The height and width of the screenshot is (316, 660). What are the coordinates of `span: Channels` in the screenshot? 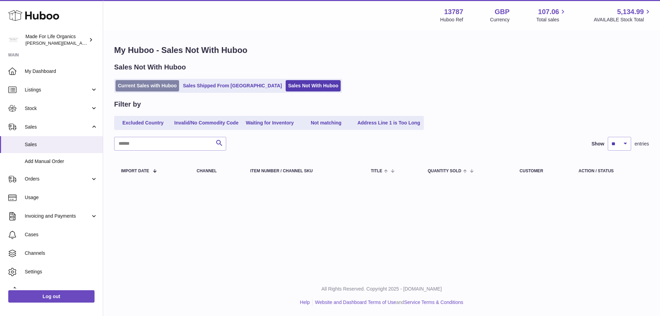 It's located at (61, 253).